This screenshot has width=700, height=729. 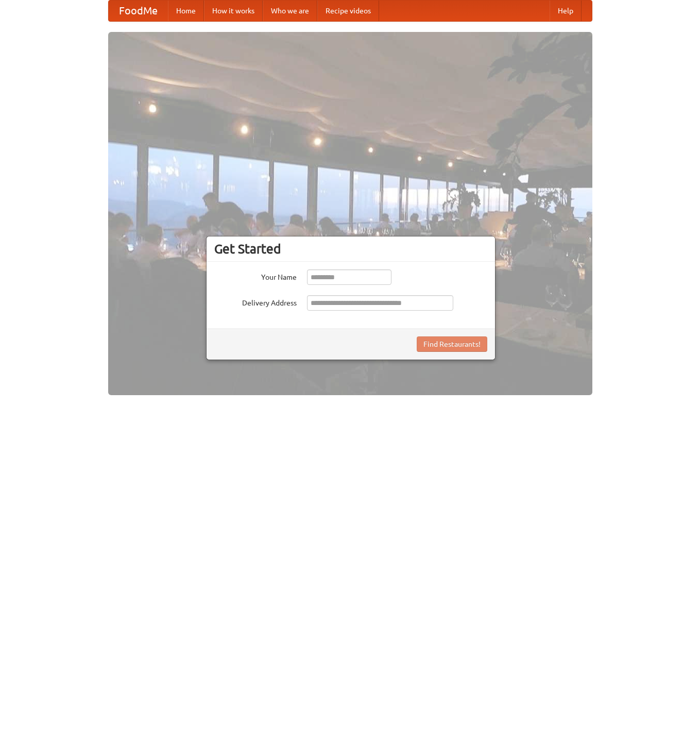 What do you see at coordinates (234, 11) in the screenshot?
I see `a: How it works` at bounding box center [234, 11].